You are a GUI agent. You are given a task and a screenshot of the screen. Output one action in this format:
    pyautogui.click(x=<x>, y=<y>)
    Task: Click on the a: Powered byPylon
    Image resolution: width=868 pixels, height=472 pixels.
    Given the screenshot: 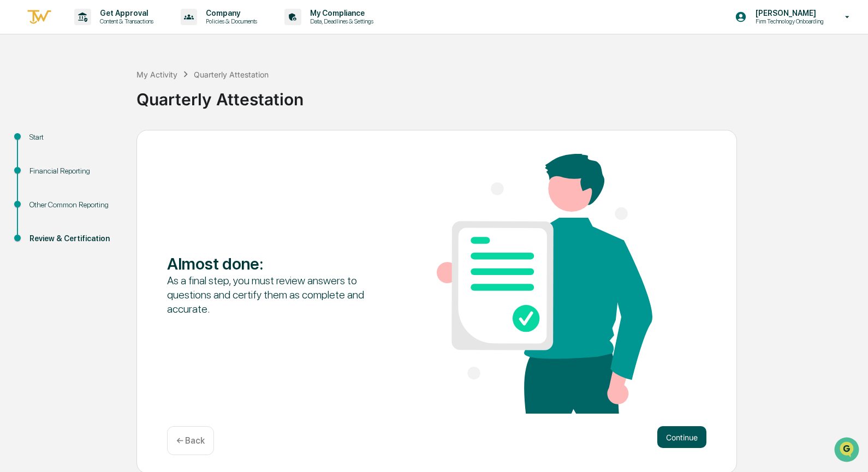 What is the action you would take?
    pyautogui.click(x=104, y=189)
    